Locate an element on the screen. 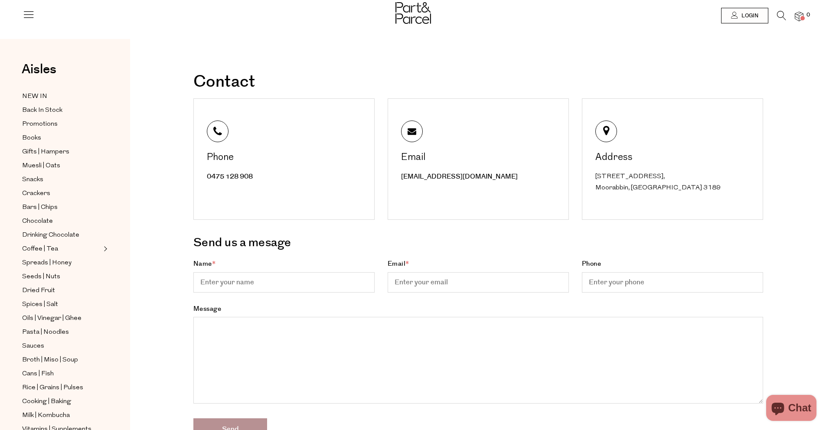  span: Drinking Chocolate is located at coordinates (51, 235).